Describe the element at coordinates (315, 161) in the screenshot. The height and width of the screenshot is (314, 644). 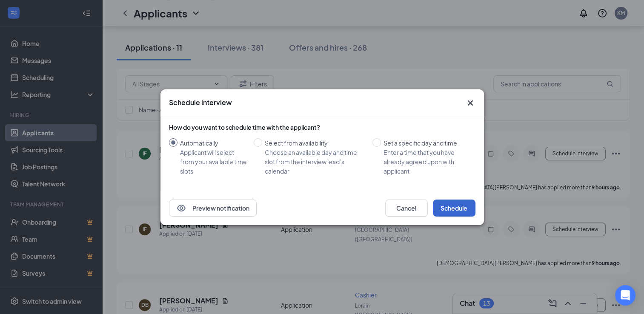
I see `div: Choose an available day and time slot from the interview lead’s calendar` at that location.